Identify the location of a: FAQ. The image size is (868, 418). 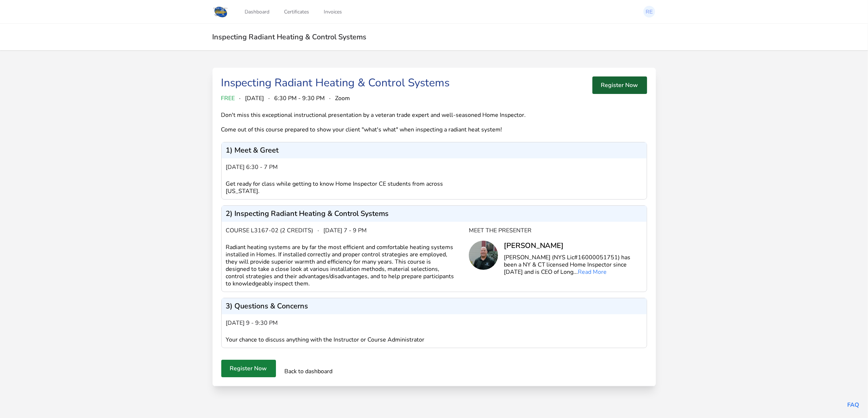
(853, 405).